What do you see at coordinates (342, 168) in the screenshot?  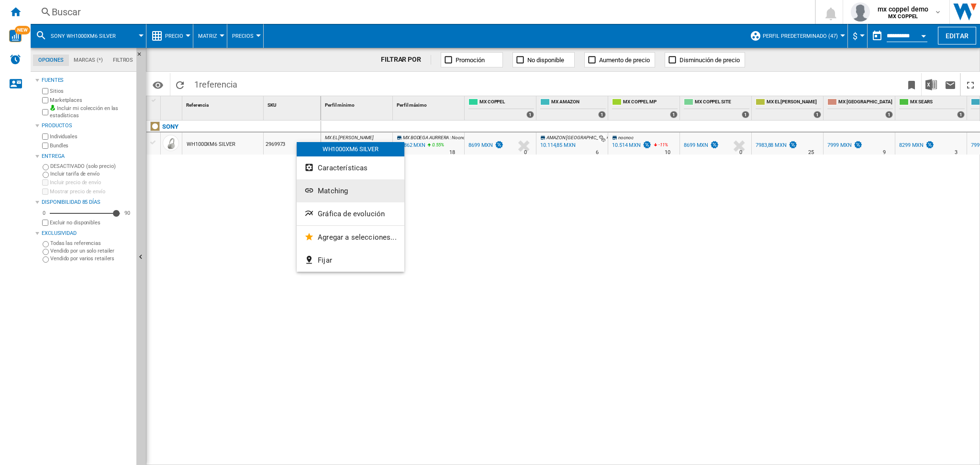 I see `span: Características` at bounding box center [342, 168].